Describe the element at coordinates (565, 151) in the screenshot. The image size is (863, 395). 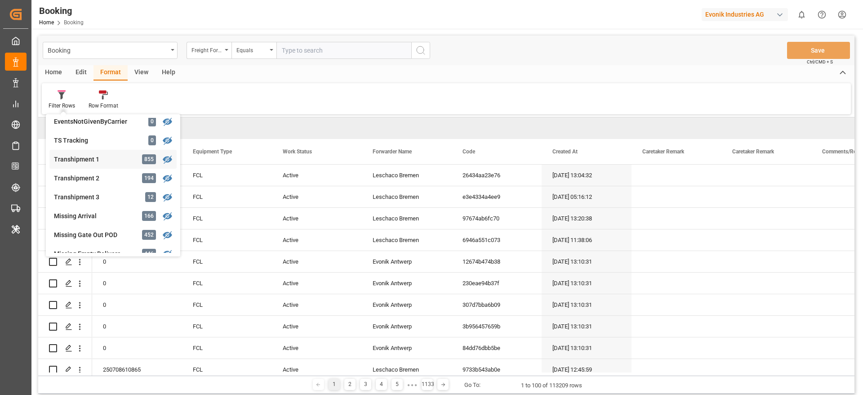
I see `span: Created At` at that location.